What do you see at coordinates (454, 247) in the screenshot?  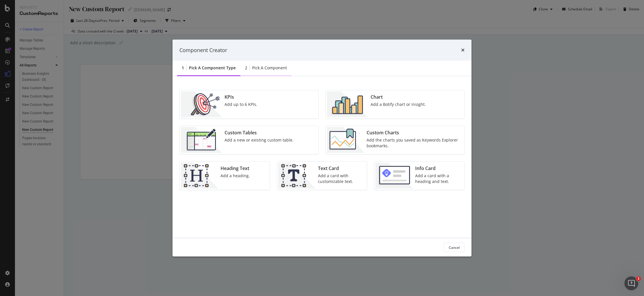 I see `button: Cancel` at bounding box center [454, 247].